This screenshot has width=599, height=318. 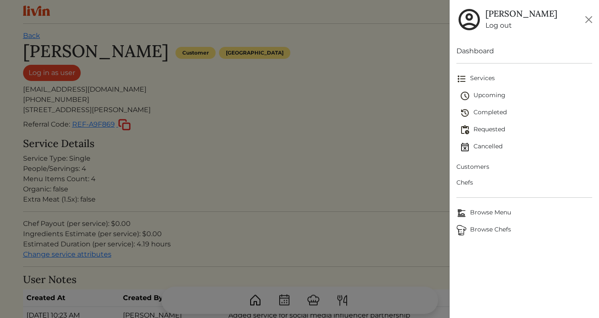 What do you see at coordinates (526, 147) in the screenshot?
I see `span: Cancelled` at bounding box center [526, 147].